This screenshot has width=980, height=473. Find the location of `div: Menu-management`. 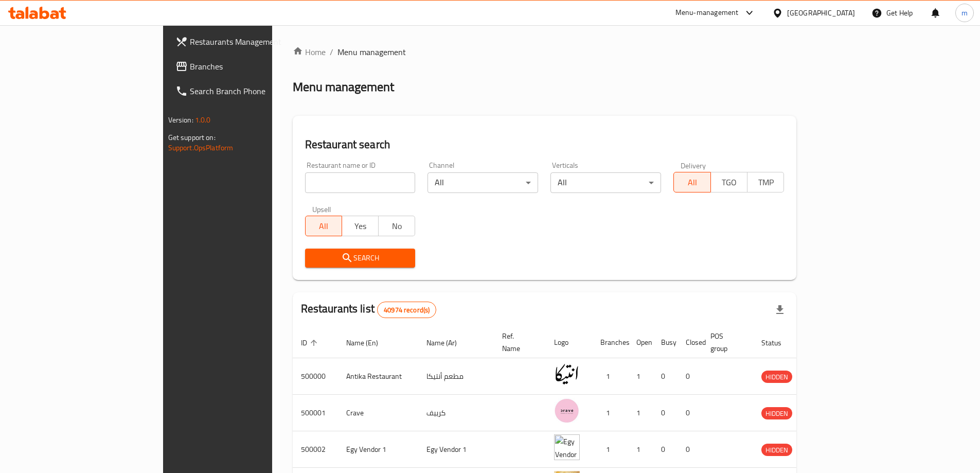

div: Menu-management is located at coordinates (707, 12).